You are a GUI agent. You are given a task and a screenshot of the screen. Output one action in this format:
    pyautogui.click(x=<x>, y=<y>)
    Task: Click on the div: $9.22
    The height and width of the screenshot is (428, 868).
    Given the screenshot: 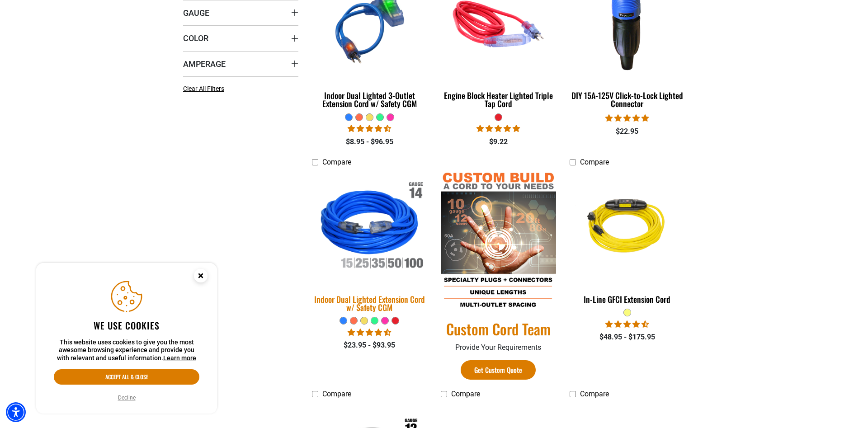 What is the action you would take?
    pyautogui.click(x=498, y=142)
    